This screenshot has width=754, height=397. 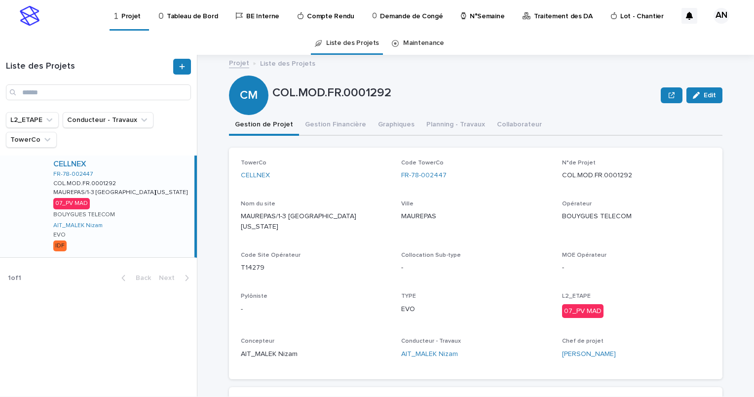 I want to click on button: TowerCo, so click(x=31, y=140).